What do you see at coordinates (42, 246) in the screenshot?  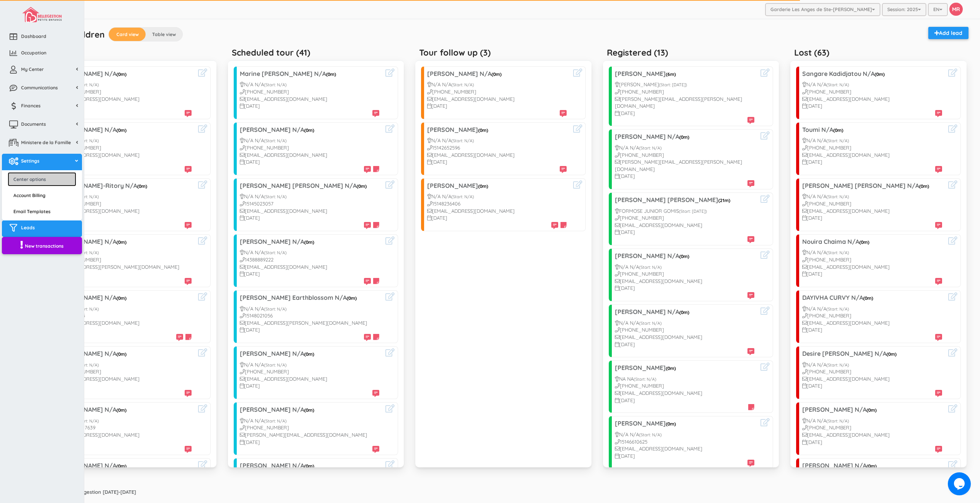 I see `a: New transactions` at bounding box center [42, 246].